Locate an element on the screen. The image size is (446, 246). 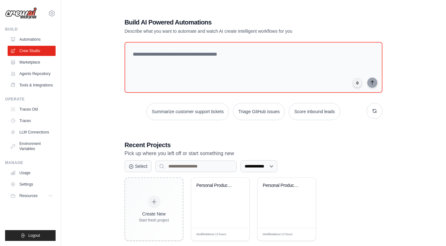
a: Crew Studio is located at coordinates (31, 51).